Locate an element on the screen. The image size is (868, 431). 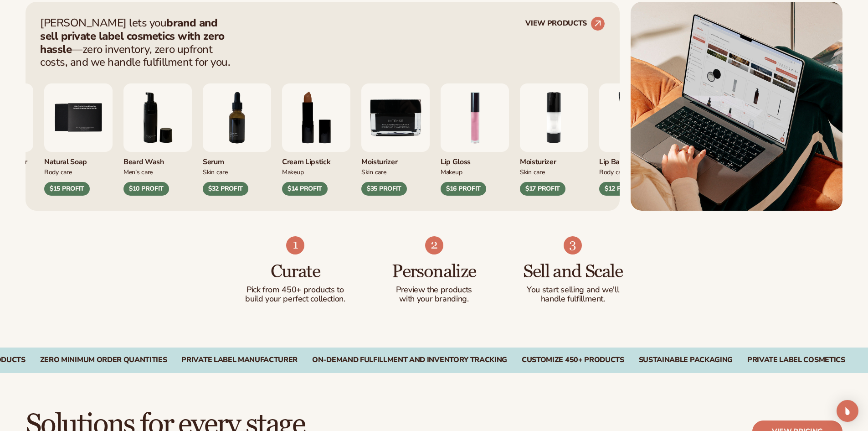
div: 2 / 9 is located at coordinates (554, 139).